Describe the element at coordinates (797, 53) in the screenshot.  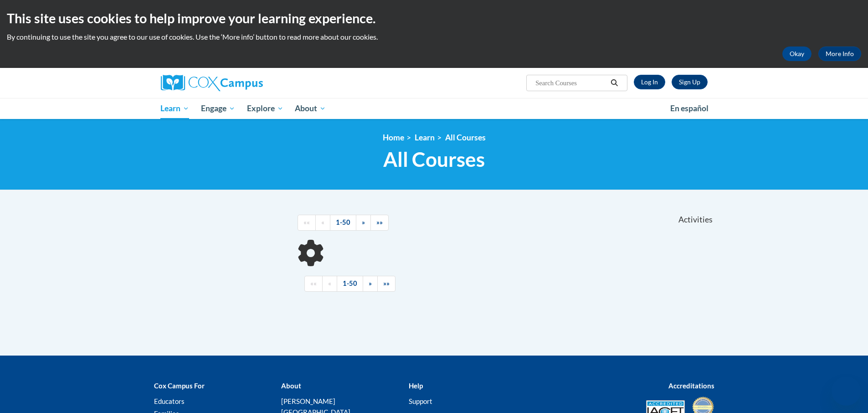
I see `button: Okay` at that location.